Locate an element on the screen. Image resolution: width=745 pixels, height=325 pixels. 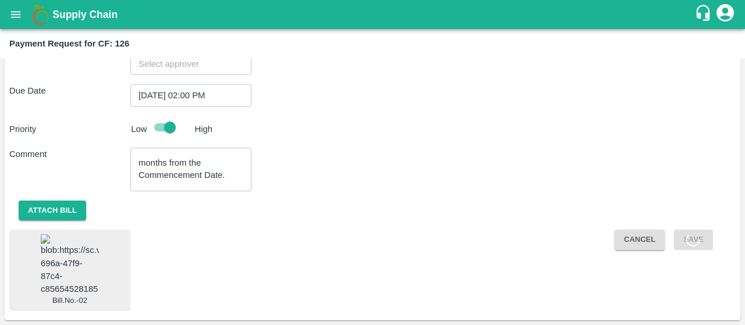
img: logo is located at coordinates (41, 15).